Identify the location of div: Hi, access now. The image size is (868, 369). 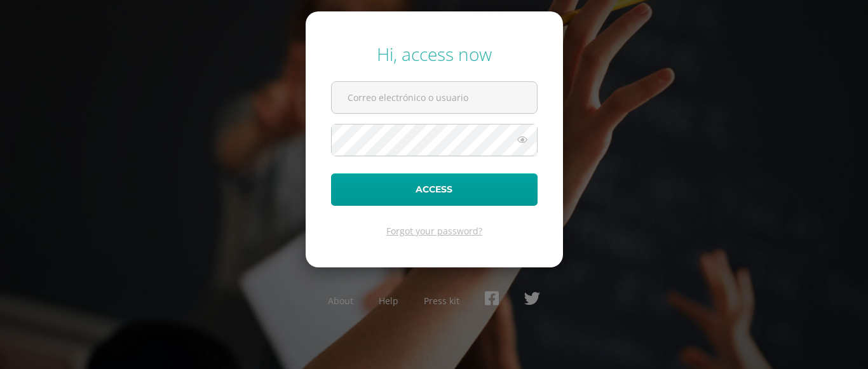
(434, 54).